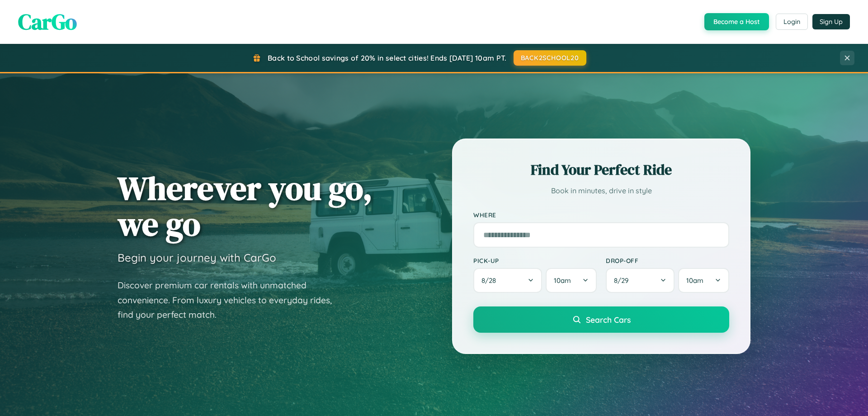 The image size is (868, 416). I want to click on p: Discover premium car rentals with unmatched convenience. From luxury vehicles to everyday rides, ..., so click(231, 300).